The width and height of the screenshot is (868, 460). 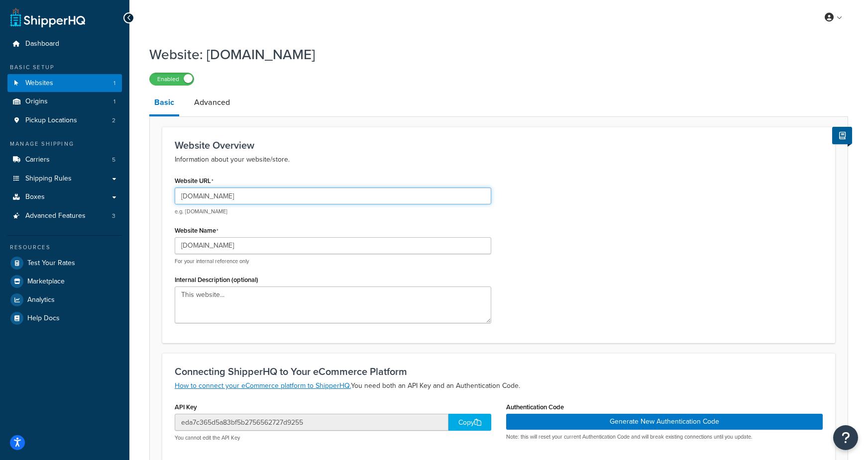 I want to click on a: Pickup Locations2, so click(x=65, y=120).